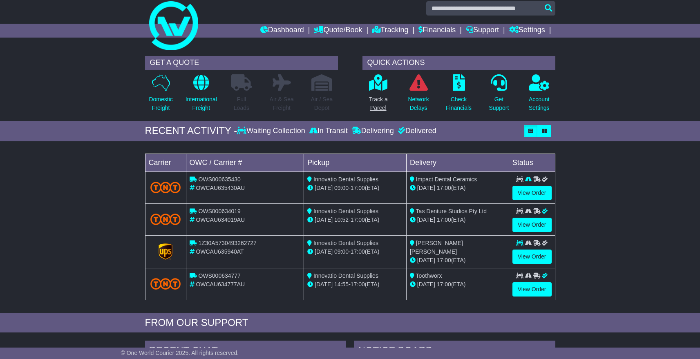  I want to click on a: Support, so click(482, 31).